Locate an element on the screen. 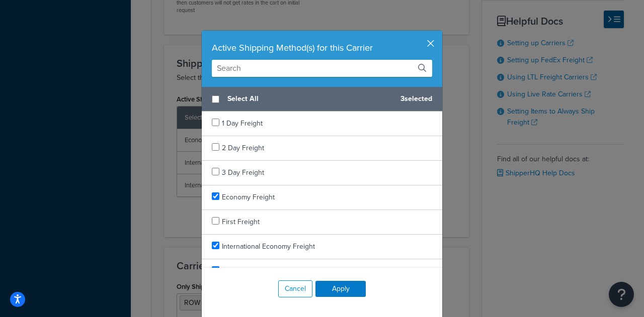  span: International Economy Freight is located at coordinates (268, 246).